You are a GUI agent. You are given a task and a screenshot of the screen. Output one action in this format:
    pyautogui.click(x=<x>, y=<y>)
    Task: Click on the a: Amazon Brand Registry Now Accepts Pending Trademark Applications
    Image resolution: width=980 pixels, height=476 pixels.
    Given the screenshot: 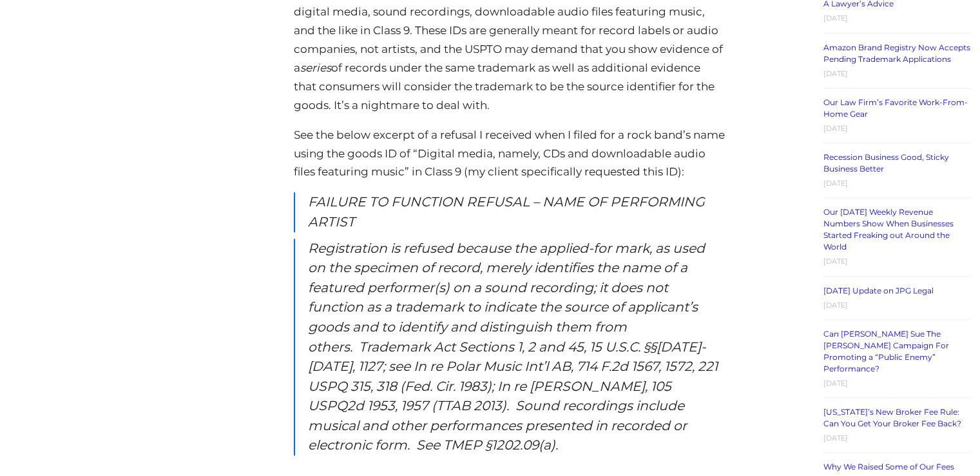 What is the action you would take?
    pyautogui.click(x=897, y=53)
    